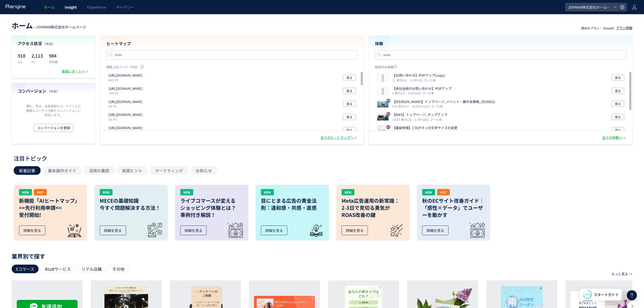  Describe the element at coordinates (292, 213) in the screenshot. I see `a: NEW目にとまる広告の黄金法則：違和感・共感・直感詳細を見る` at that location.